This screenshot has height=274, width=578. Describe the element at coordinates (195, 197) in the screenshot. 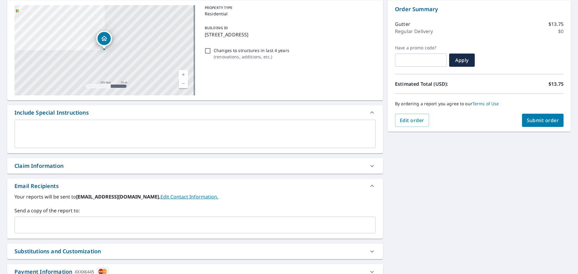

I see `label: Your reports will be sent to` at that location.